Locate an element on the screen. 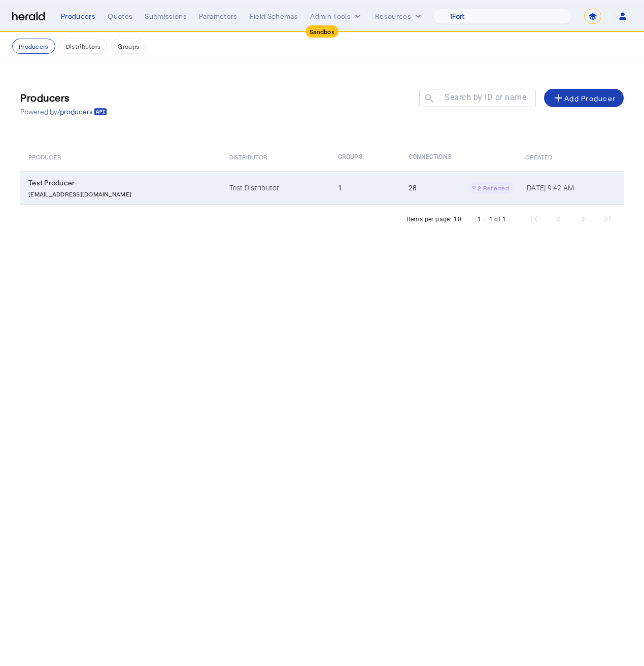 Image resolution: width=644 pixels, height=666 pixels. div: Submissions is located at coordinates (166, 16).